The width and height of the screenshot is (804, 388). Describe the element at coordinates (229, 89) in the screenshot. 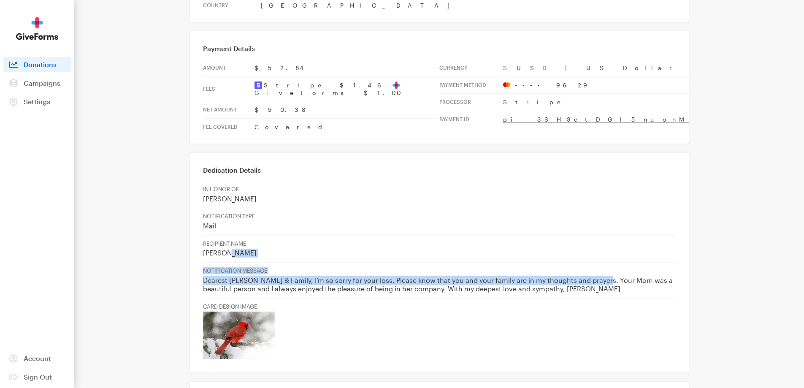

I see `th: Fees` at that location.